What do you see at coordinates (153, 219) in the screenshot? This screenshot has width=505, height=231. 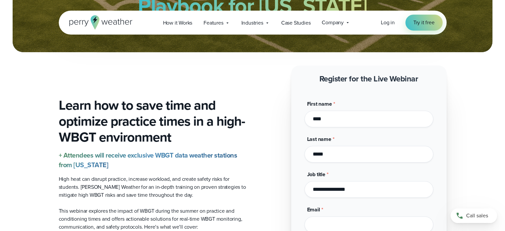 I see `p: This webinar explores the impact of WBGT during the summer on practice and conditioning times and...` at bounding box center [153, 219].